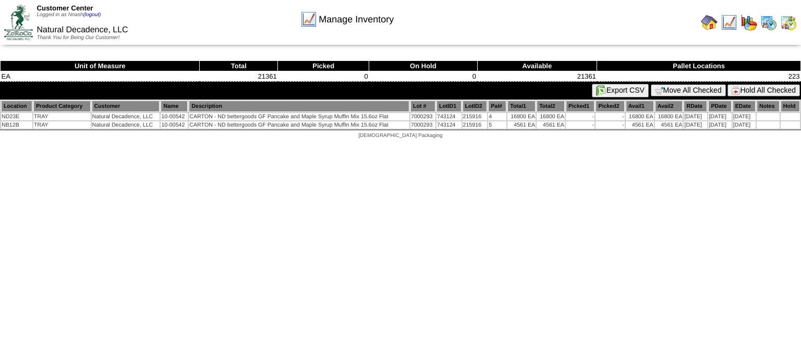 The width and height of the screenshot is (801, 362). Describe the element at coordinates (709, 22) in the screenshot. I see `img: home.gif` at that location.